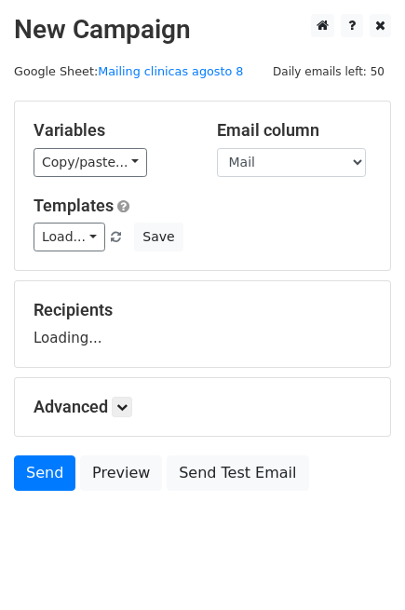 Image resolution: width=405 pixels, height=610 pixels. Describe the element at coordinates (170, 71) in the screenshot. I see `a: Mailing clinicas agosto 8` at that location.